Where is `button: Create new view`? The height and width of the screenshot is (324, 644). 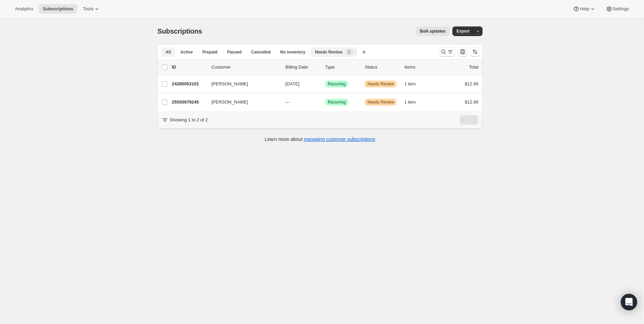 button: Create new view is located at coordinates (364, 52).